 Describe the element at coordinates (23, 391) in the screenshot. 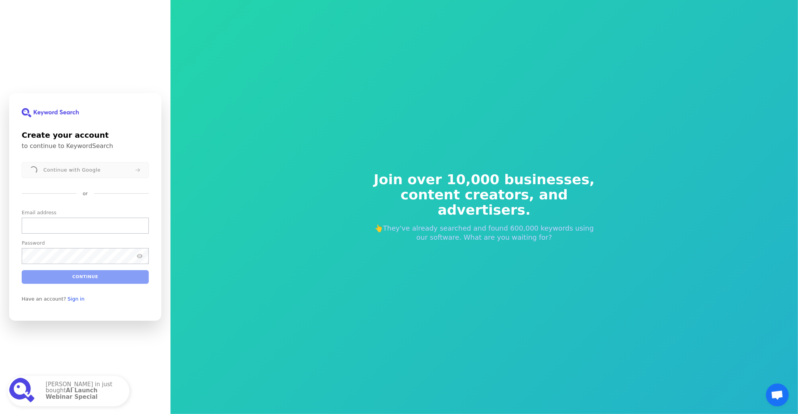

I see `img: AI Launch Webinar Special` at that location.